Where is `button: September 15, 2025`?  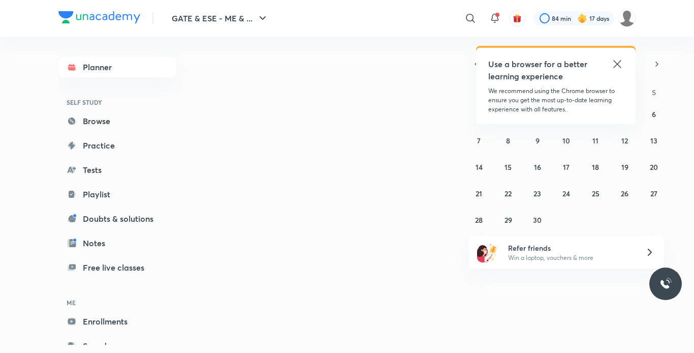
button: September 15, 2025 is located at coordinates (508, 167).